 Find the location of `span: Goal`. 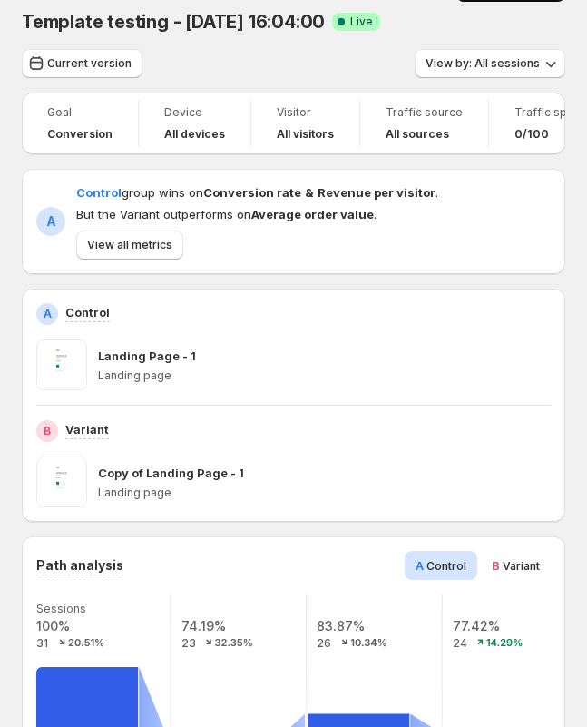

span: Goal is located at coordinates (80, 112).